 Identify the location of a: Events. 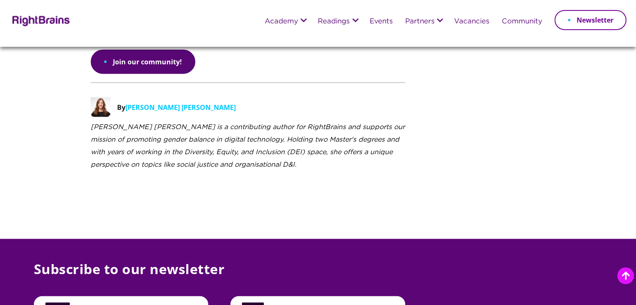
(380, 22).